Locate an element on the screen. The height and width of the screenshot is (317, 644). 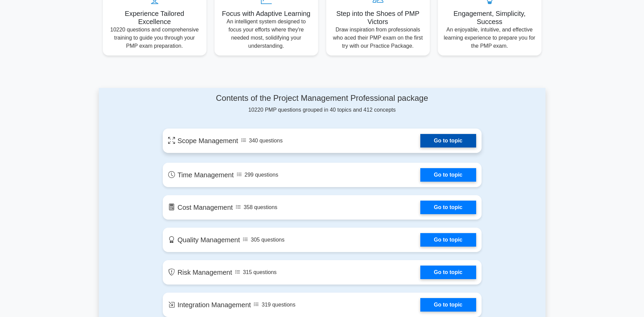
h4: Contents of the Project Management Professional package is located at coordinates (322, 98).